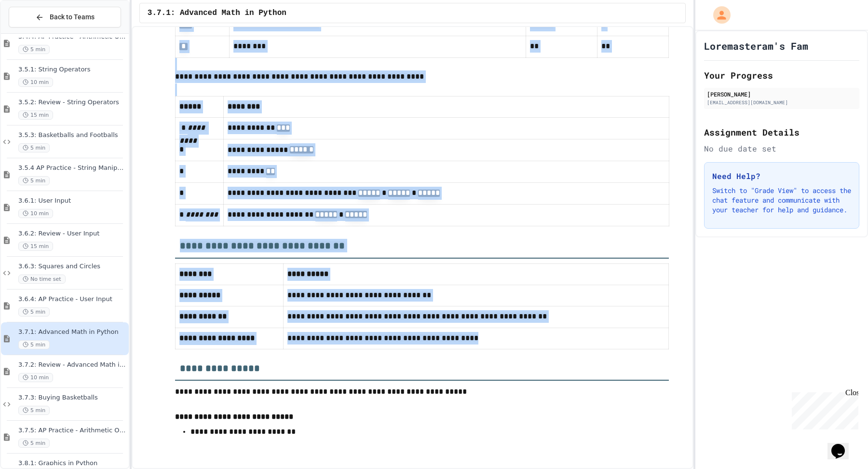 The width and height of the screenshot is (868, 469). Describe the element at coordinates (73, 168) in the screenshot. I see `span: 3.5.4 AP Practice - String Manipulation` at that location.